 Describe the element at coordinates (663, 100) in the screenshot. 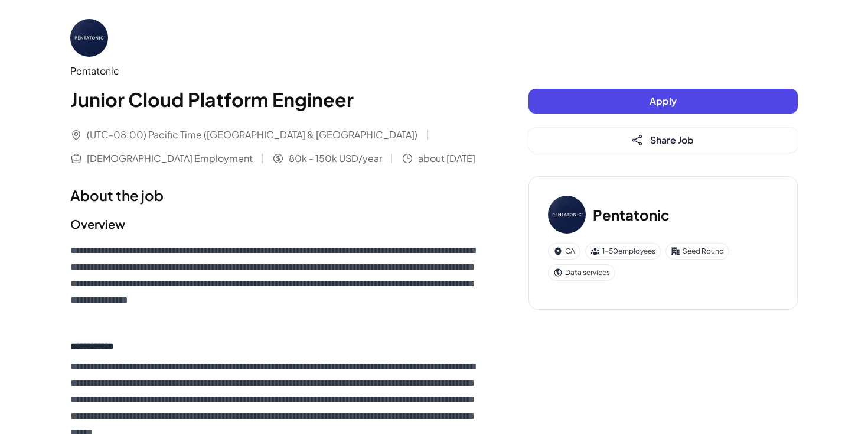

I see `span: Apply` at that location.